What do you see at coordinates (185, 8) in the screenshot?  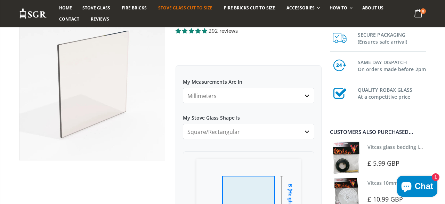 I see `a: Stove Glass Cut To Size` at bounding box center [185, 8].